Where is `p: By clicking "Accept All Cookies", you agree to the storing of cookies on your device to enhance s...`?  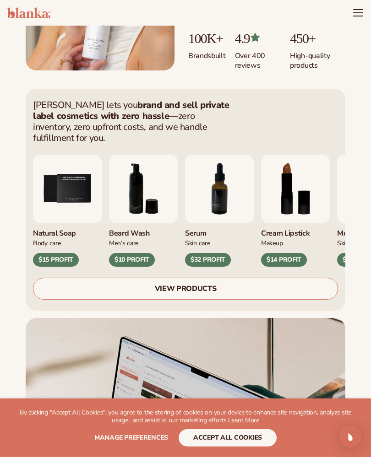 p: By clicking "Accept All Cookies", you agree to the storing of cookies on your device to enhance s... is located at coordinates (185, 417).